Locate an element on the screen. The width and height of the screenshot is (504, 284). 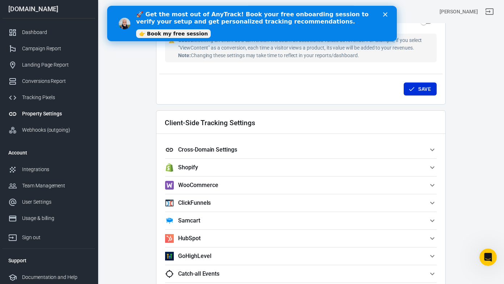
div: Landing Page Report is located at coordinates (56, 65).